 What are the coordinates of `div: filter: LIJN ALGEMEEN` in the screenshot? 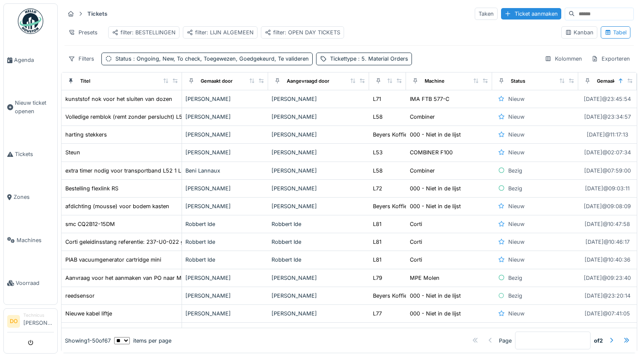 It's located at (220, 32).